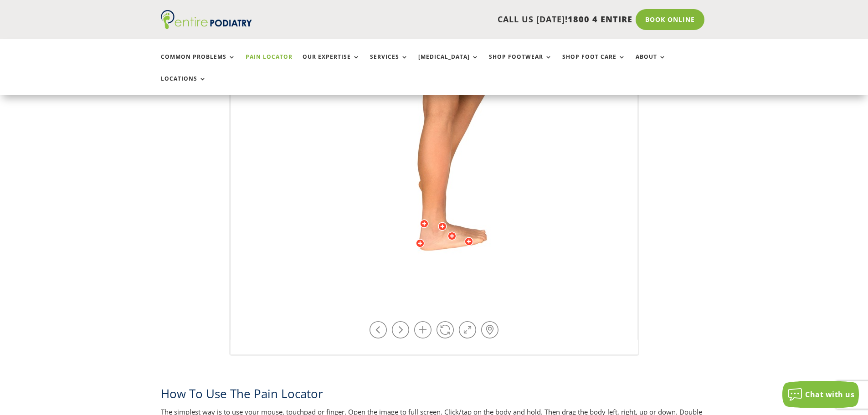 This screenshot has width=868, height=415. I want to click on a: Shop Foot Care, so click(594, 63).